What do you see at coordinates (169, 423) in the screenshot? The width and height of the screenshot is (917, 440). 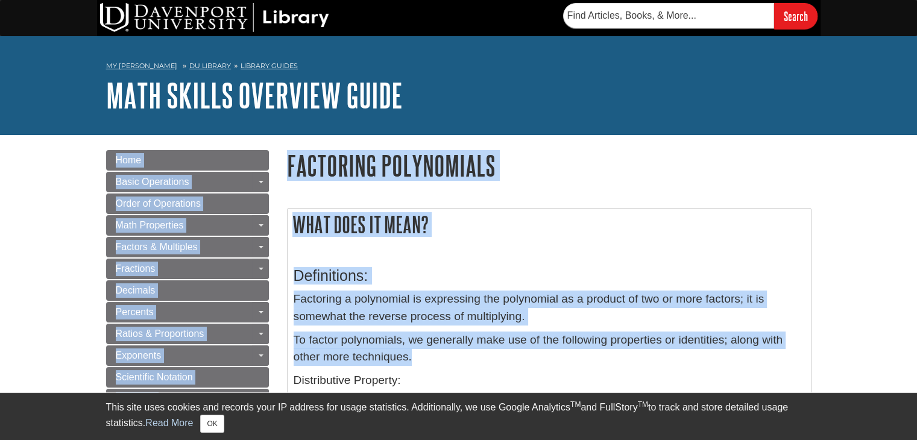 I see `a: Read More` at bounding box center [169, 423].